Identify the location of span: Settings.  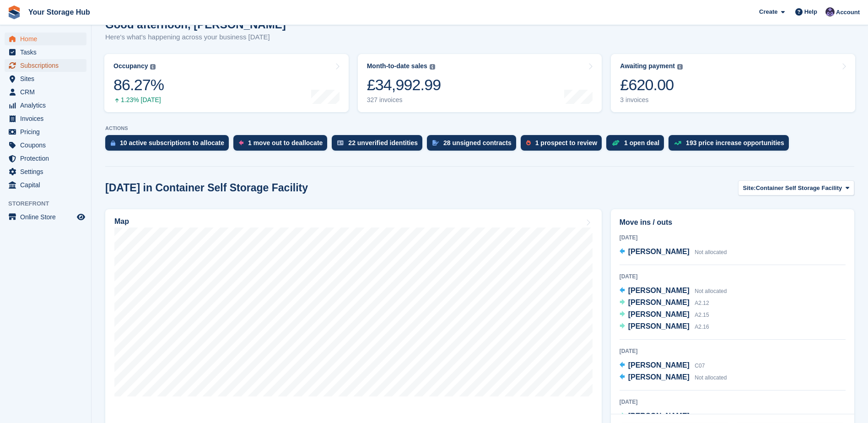
(48, 172).